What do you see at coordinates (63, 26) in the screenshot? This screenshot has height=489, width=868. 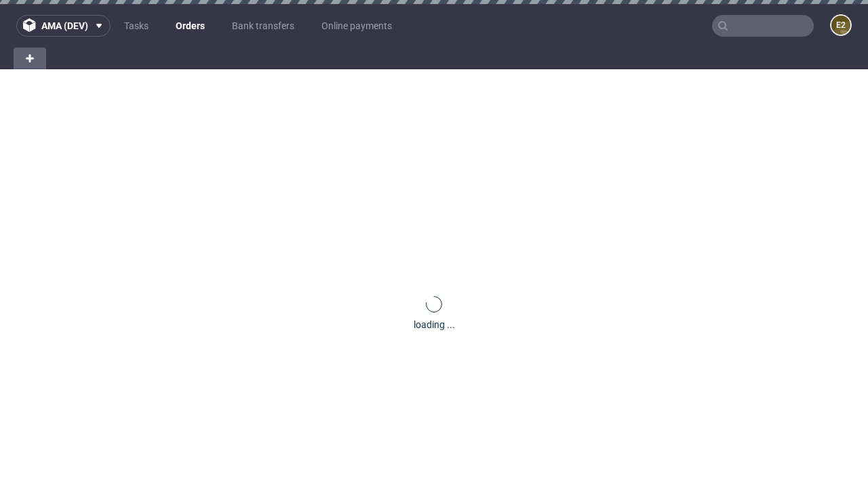 I see `button: ama (dev)` at bounding box center [63, 26].